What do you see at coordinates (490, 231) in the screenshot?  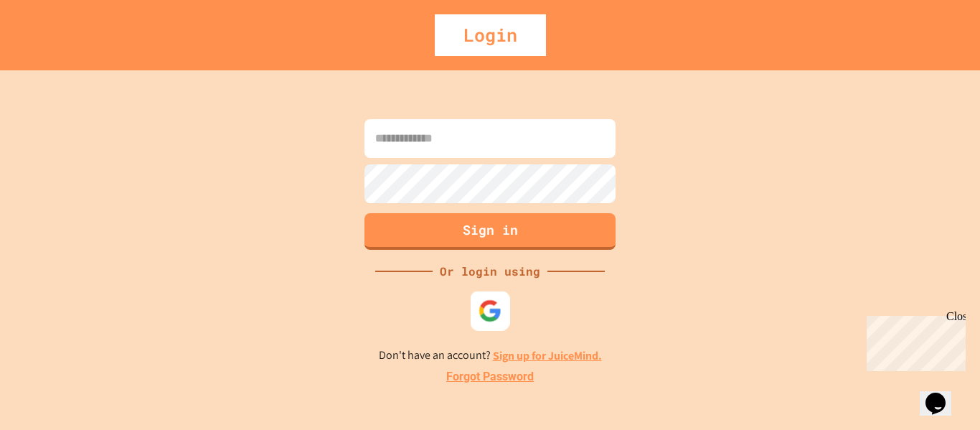 I see `button: Sign in` at bounding box center [490, 231].